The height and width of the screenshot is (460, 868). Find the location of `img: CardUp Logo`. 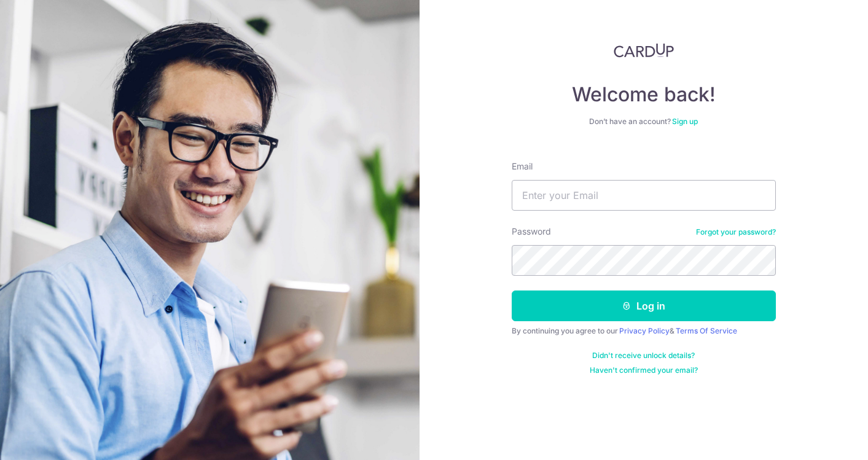

img: CardUp Logo is located at coordinates (644, 50).